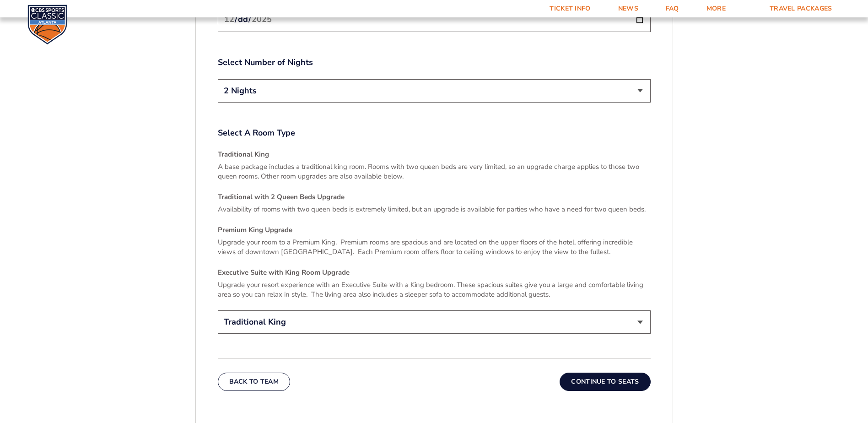  What do you see at coordinates (47, 24) in the screenshot?
I see `img: CBS Sports Classic` at bounding box center [47, 24].